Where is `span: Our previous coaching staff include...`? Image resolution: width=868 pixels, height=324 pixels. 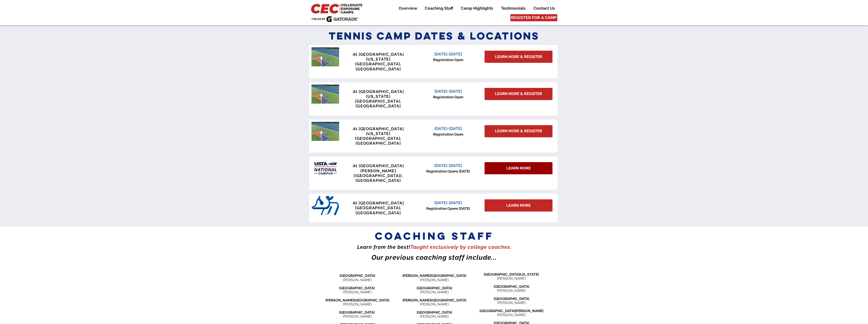 span: Our previous coaching staff include... is located at coordinates (434, 257).